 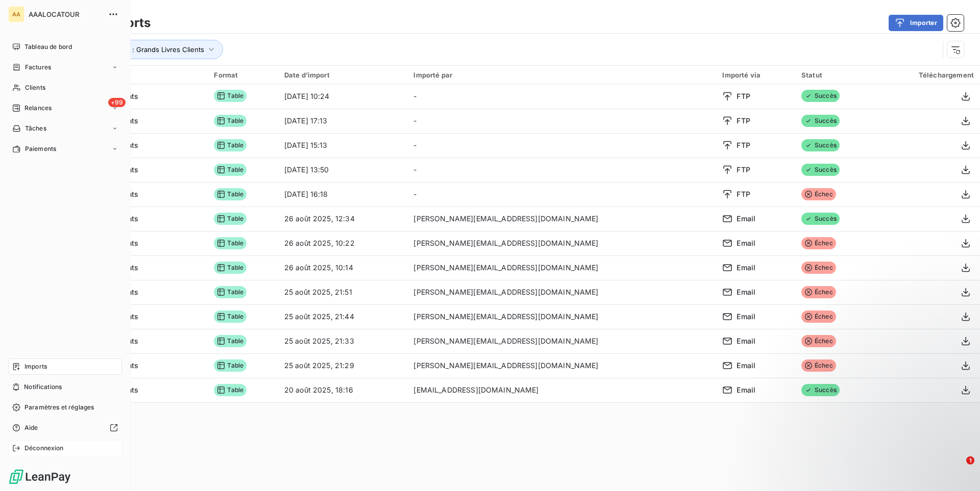 I want to click on span: Clients, so click(x=35, y=88).